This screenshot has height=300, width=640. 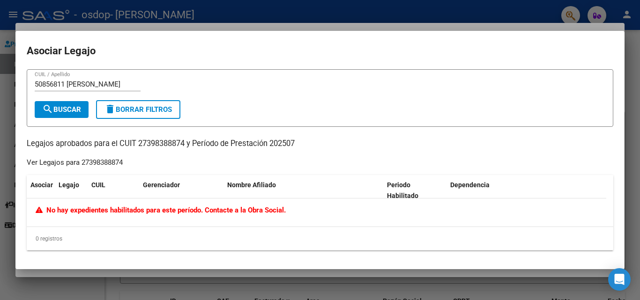 What do you see at coordinates (320, 51) in the screenshot?
I see `h2: Asociar Legajo` at bounding box center [320, 51].